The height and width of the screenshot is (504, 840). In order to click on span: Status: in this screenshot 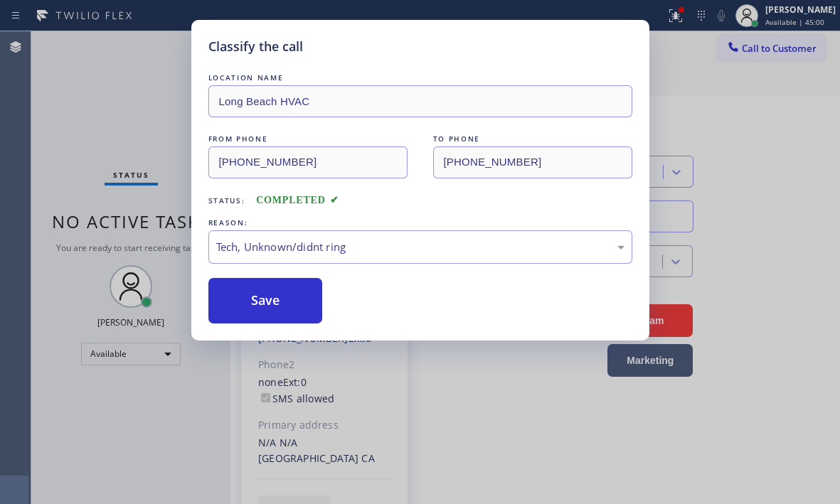, I will do `click(227, 201)`.